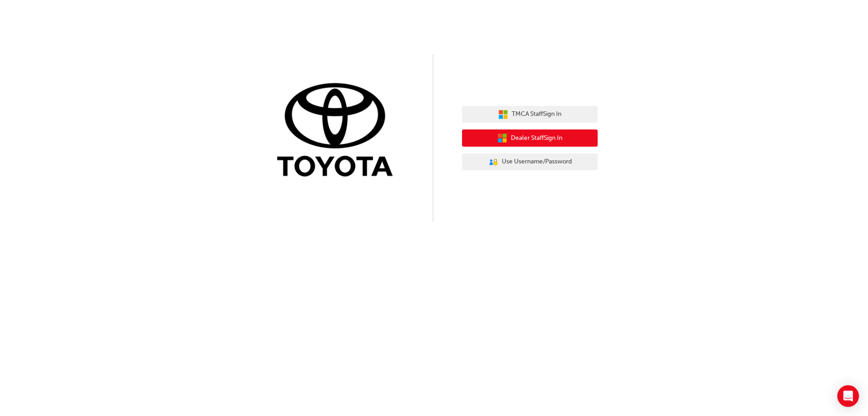 Image resolution: width=868 pixels, height=416 pixels. Describe the element at coordinates (530, 114) in the screenshot. I see `button: TMCA StaffSign In` at that location.